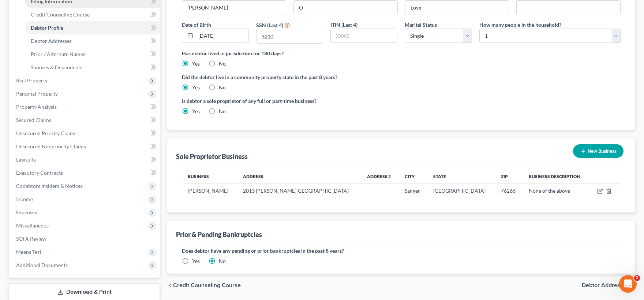  What do you see at coordinates (212, 157) in the screenshot?
I see `div: Sole Proprietor Business` at bounding box center [212, 157].